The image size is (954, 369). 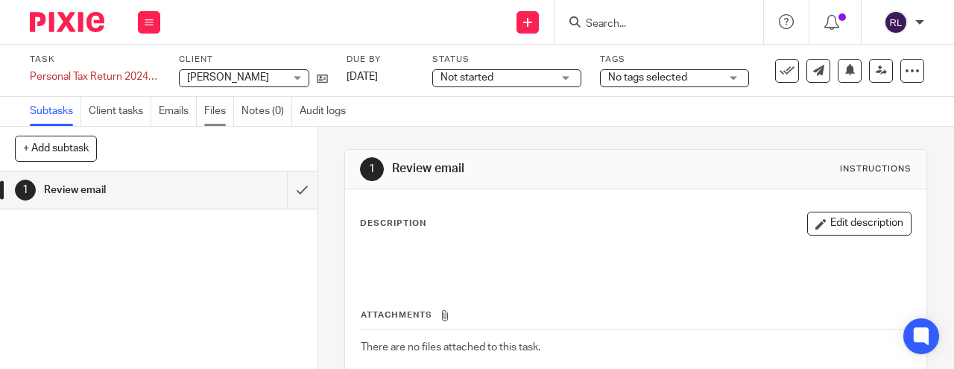 What do you see at coordinates (55, 111) in the screenshot?
I see `a: Subtasks` at bounding box center [55, 111].